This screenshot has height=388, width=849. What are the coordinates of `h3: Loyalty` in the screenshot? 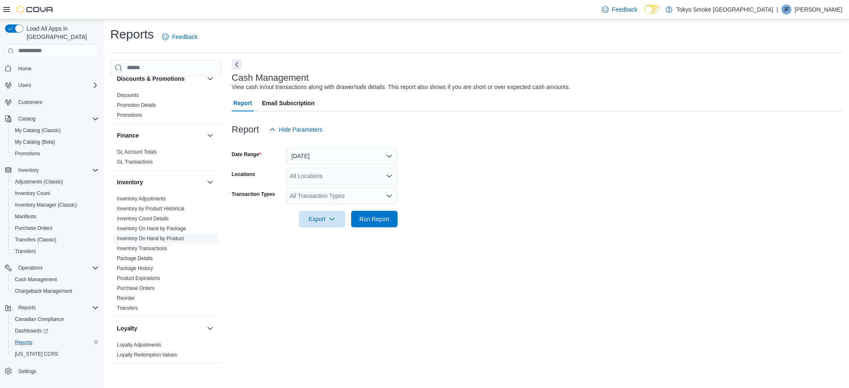 It's located at (127, 329).